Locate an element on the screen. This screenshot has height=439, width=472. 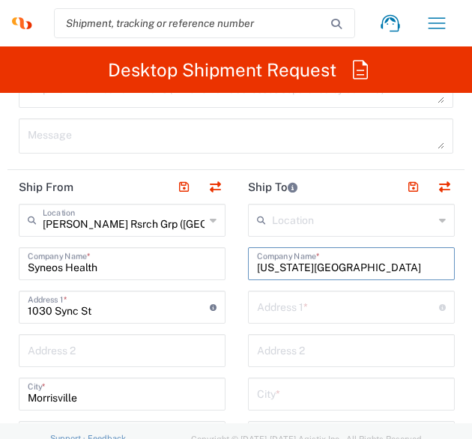
h2: Ship To is located at coordinates (272, 187).